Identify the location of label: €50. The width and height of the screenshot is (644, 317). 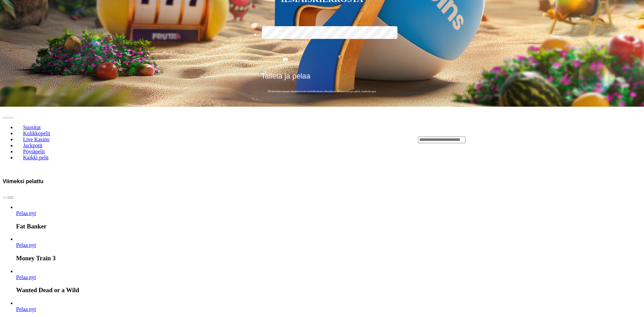
(280, 35).